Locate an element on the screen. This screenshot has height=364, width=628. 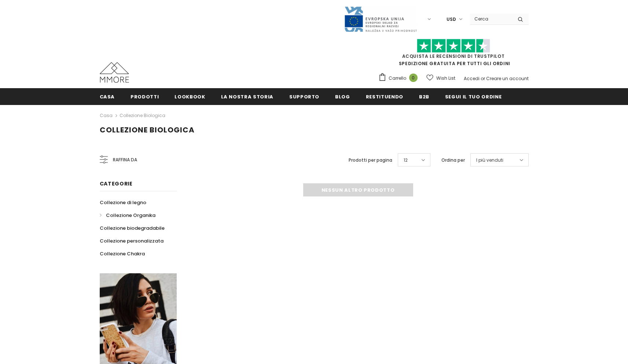
span: Raffina da is located at coordinates (125, 160).